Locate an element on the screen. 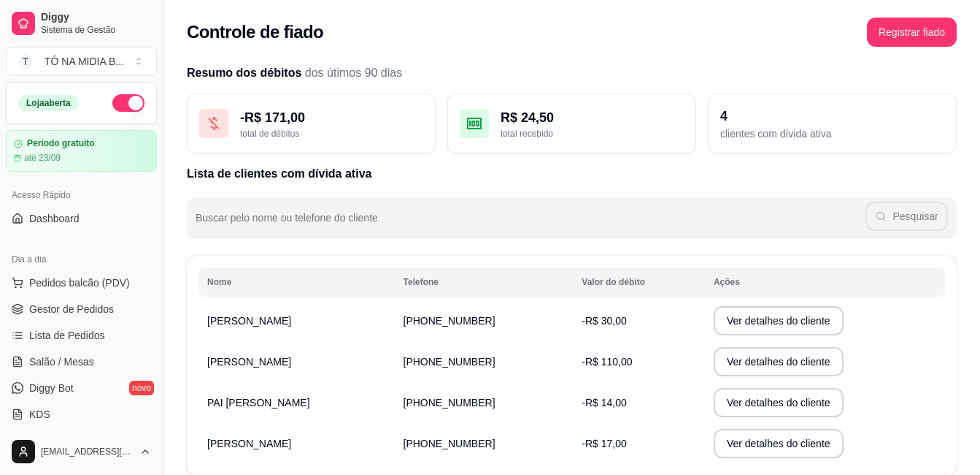  span: Sistema de Gestão is located at coordinates (96, 30).